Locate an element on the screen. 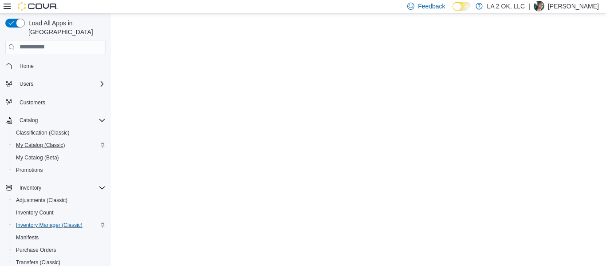  a: My Catalog (Beta) is located at coordinates (37, 157).